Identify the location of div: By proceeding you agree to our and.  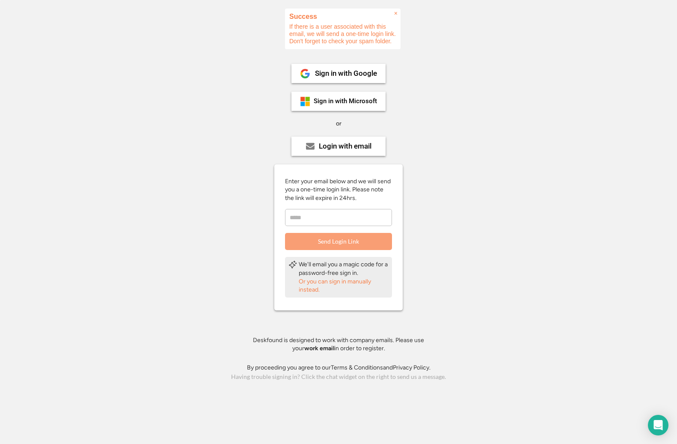
(339, 368).